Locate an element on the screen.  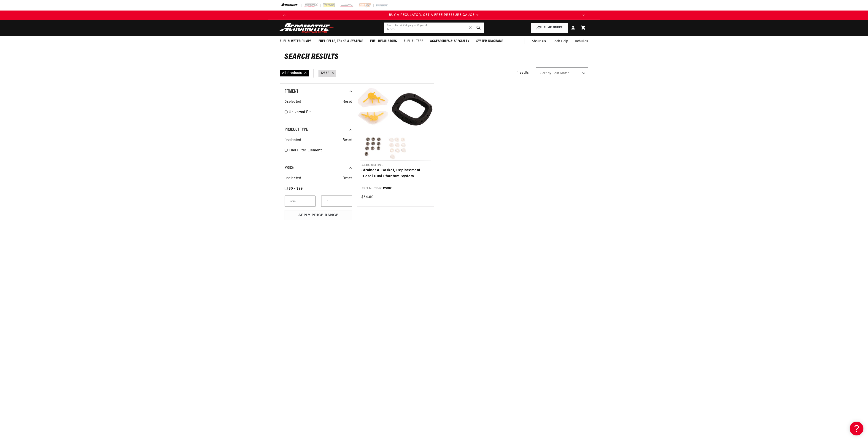
a: 12682 is located at coordinates (325, 73).